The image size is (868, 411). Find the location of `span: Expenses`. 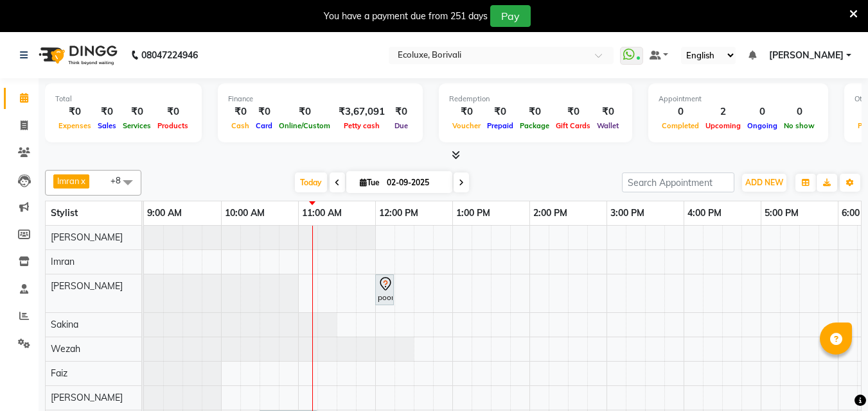

span: Expenses is located at coordinates (74, 126).